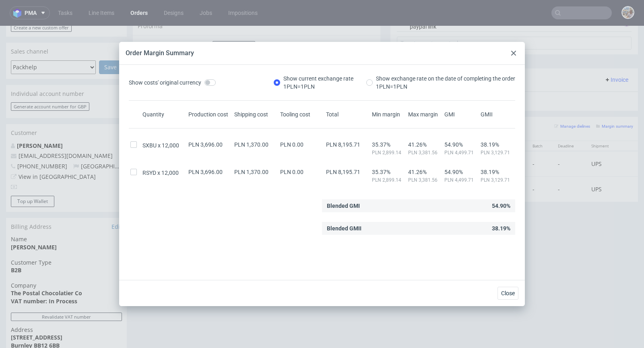 Image resolution: width=644 pixels, height=348 pixels. Describe the element at coordinates (151, 23) in the screenshot. I see `td: Proforma` at that location.